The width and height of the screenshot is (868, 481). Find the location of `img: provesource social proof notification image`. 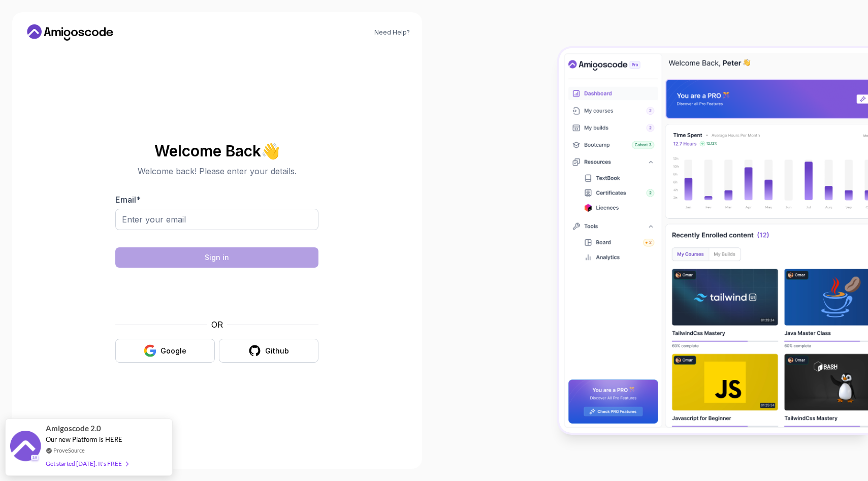

img: provesource social proof notification image is located at coordinates (25, 447).